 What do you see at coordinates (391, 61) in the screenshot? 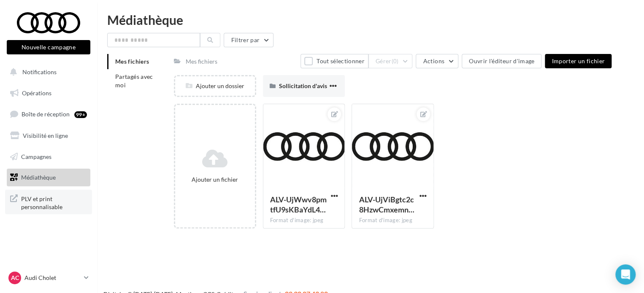
I see `button: Gérer(0)` at bounding box center [391, 61].